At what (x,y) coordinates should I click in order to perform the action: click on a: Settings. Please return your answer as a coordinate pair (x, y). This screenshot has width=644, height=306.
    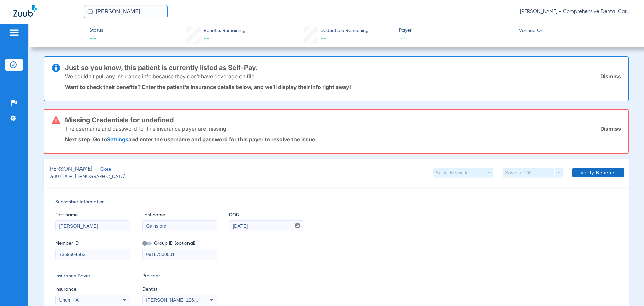
    Looking at the image, I should click on (118, 139).